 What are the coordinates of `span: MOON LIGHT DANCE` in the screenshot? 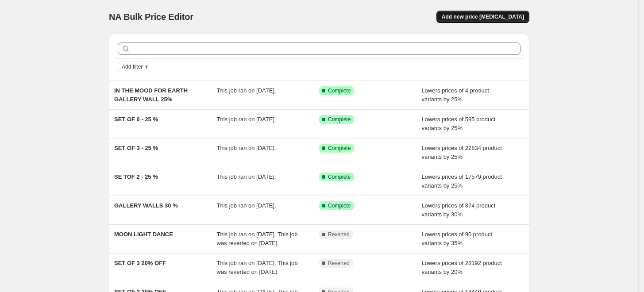 It's located at (143, 234).